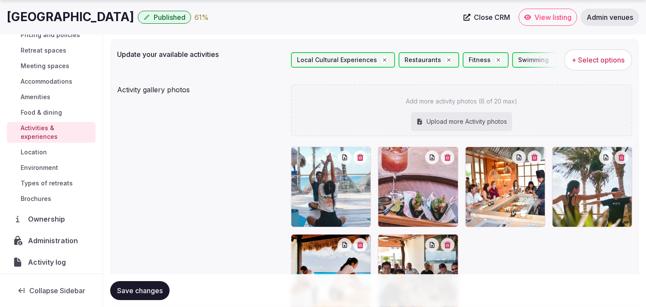 This screenshot has width=646, height=307. I want to click on button: Collapse Sidebar, so click(51, 290).